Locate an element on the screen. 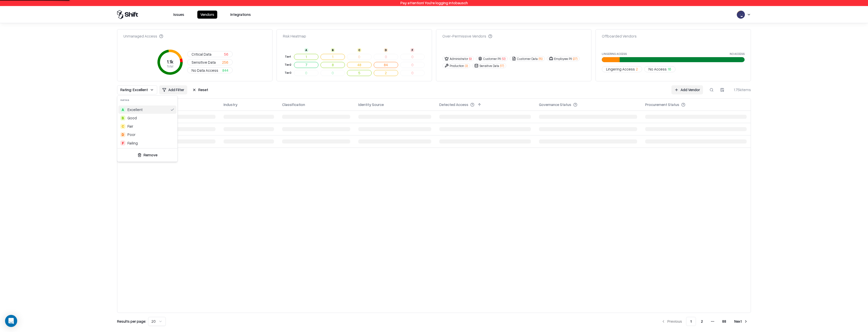  div: Suggestions is located at coordinates (147, 126).